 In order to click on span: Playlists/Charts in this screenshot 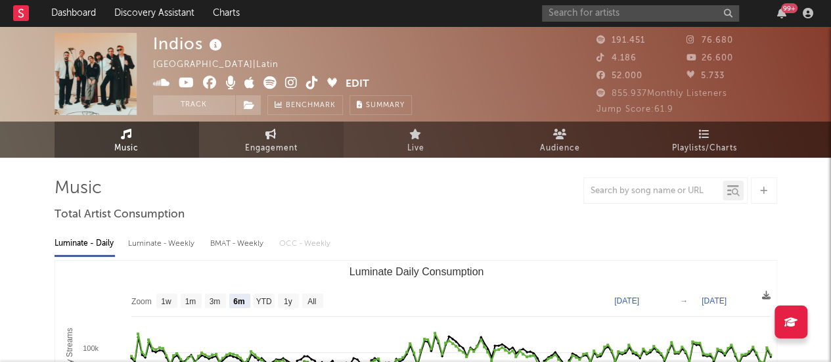, I will do `click(704, 148)`.